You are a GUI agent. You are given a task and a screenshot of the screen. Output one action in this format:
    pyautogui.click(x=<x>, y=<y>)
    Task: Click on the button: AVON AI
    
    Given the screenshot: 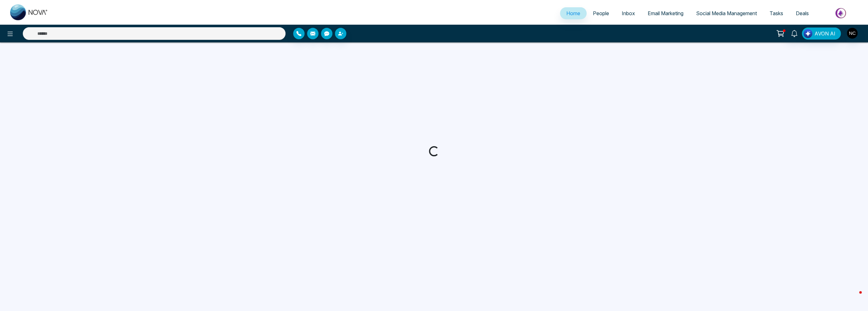 What is the action you would take?
    pyautogui.click(x=821, y=33)
    